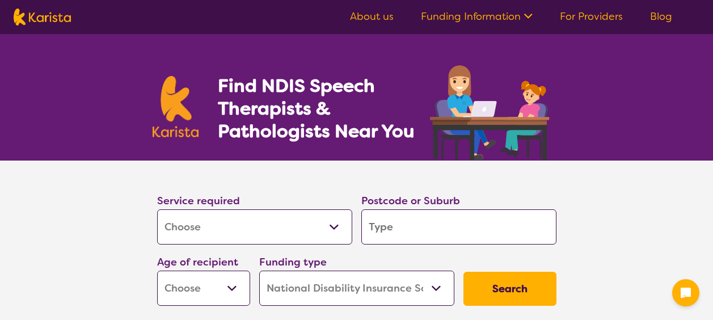  I want to click on label: Postcode or Suburb, so click(411, 201).